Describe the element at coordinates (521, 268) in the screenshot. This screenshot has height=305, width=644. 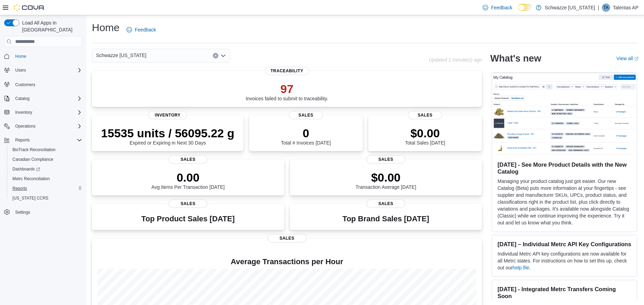
I see `a: help file` at that location.